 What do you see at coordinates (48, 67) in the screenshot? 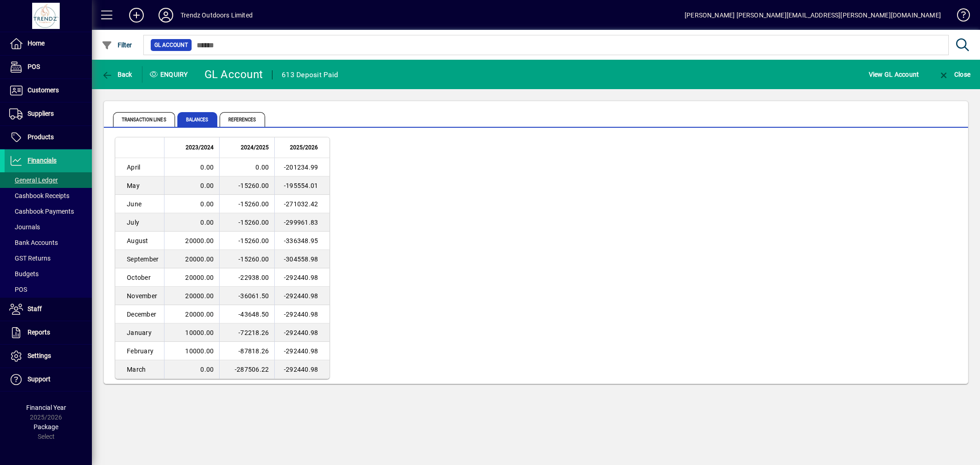
I see `a: POS` at bounding box center [48, 67].